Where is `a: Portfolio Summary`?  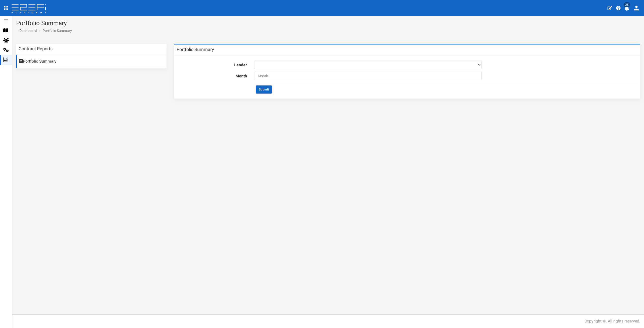
a: Portfolio Summary is located at coordinates (91, 61).